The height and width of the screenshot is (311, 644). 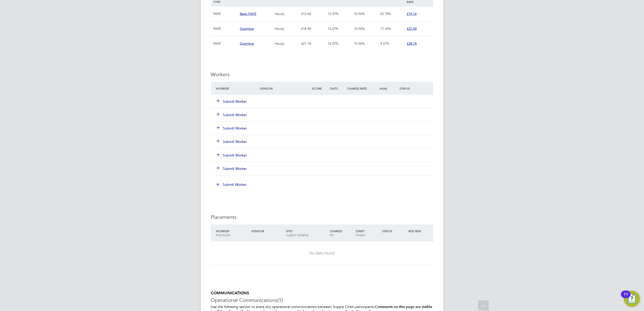 I want to click on span: / PO, so click(x=337, y=233).